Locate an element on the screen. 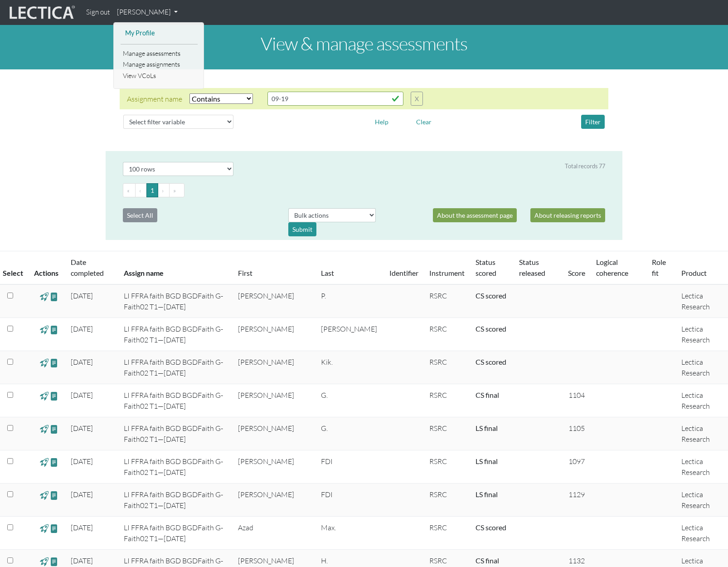  a: Manage assignments is located at coordinates (159, 64).